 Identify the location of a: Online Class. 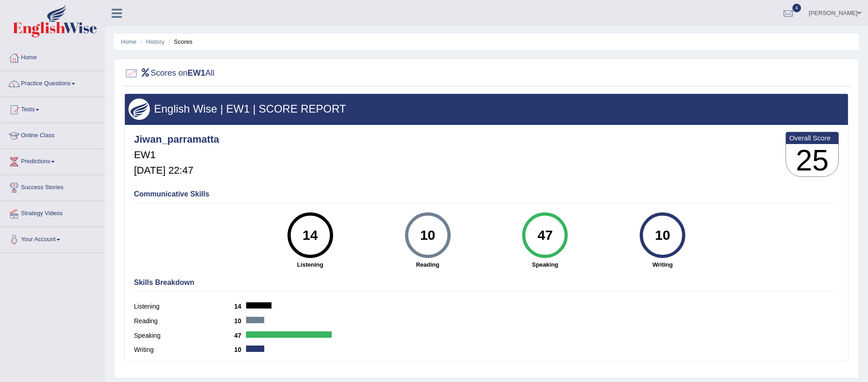
(53, 134).